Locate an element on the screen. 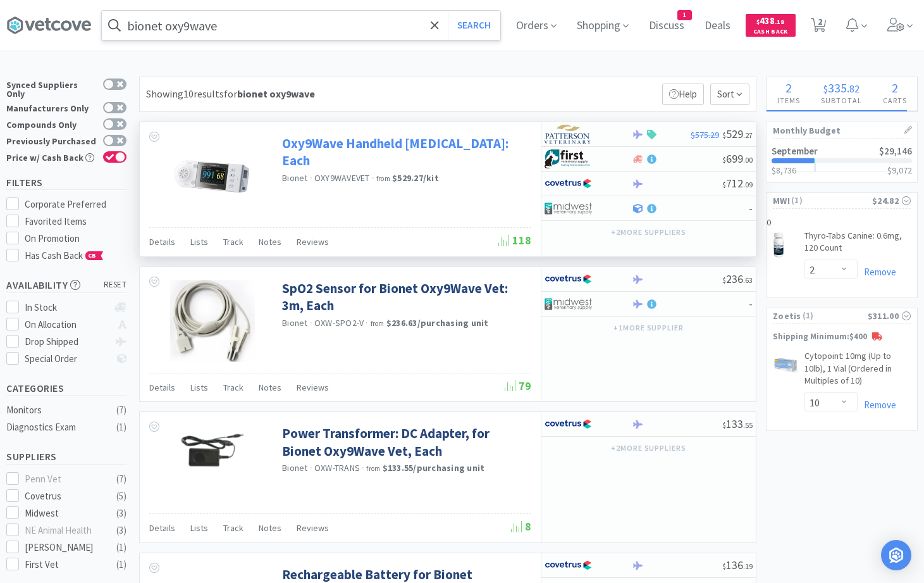  h4: Items is located at coordinates (788, 100).